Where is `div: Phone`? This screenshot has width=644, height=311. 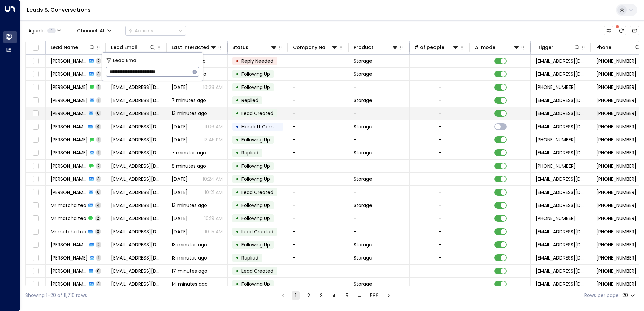 div: Phone is located at coordinates (618, 47).